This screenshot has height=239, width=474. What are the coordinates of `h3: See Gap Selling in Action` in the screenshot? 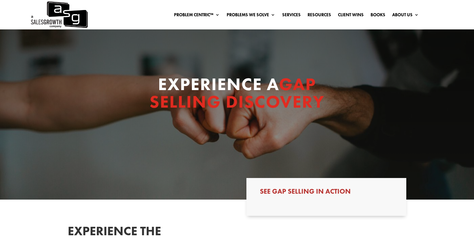 It's located at (326, 193).